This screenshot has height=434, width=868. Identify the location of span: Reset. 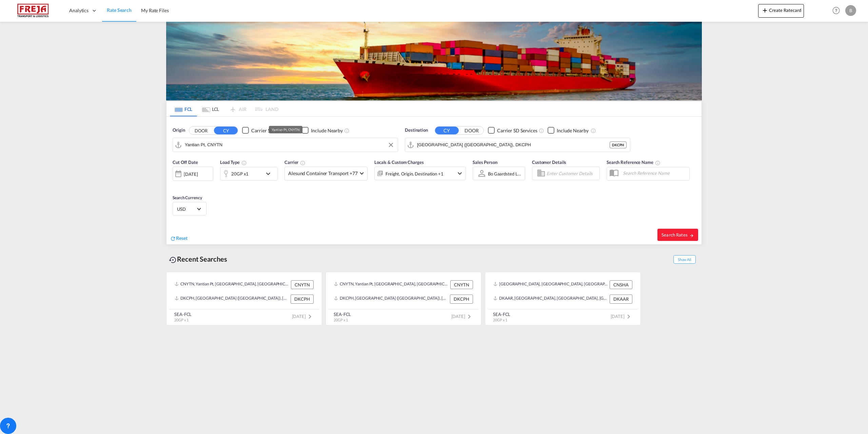
(182, 238).